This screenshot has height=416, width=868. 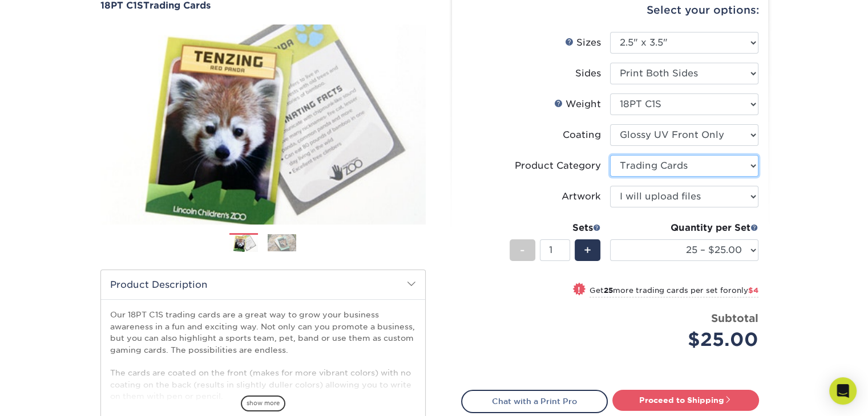 I want to click on div: Artwork, so click(x=581, y=197).